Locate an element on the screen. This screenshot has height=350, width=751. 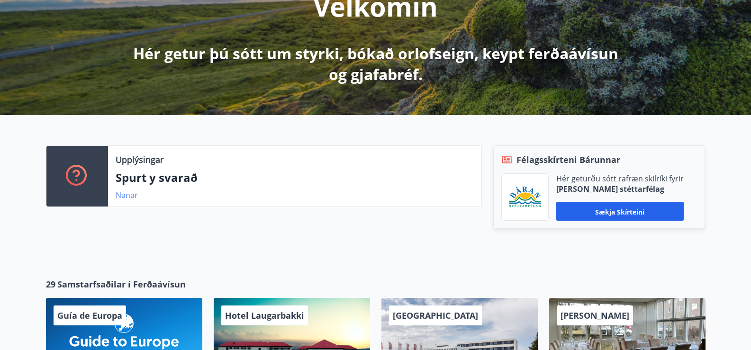
font: Spurt y svarað is located at coordinates (156, 177).